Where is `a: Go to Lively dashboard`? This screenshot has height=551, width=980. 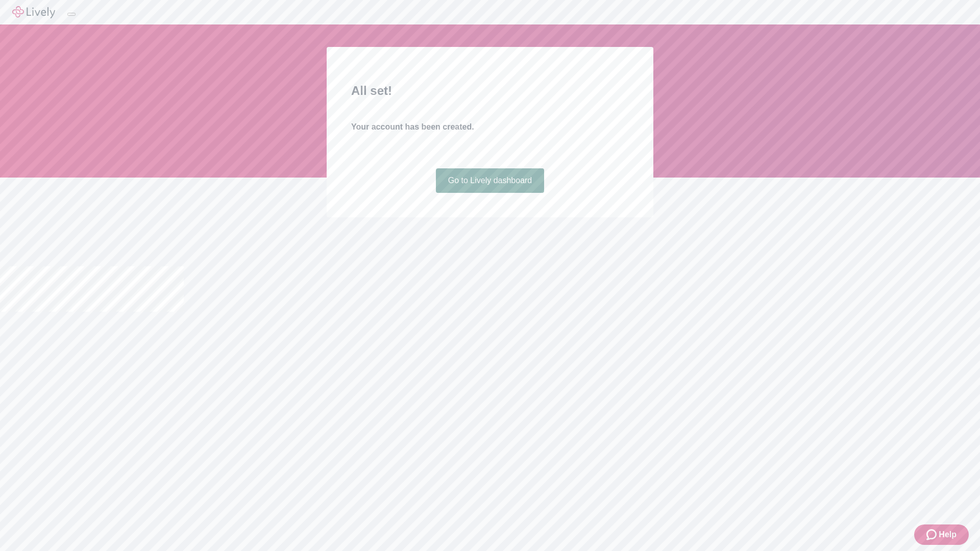 a: Go to Lively dashboard is located at coordinates (490, 180).